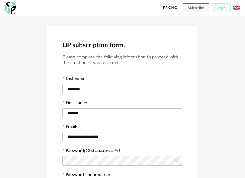  Describe the element at coordinates (196, 8) in the screenshot. I see `span: Subscribe` at that location.